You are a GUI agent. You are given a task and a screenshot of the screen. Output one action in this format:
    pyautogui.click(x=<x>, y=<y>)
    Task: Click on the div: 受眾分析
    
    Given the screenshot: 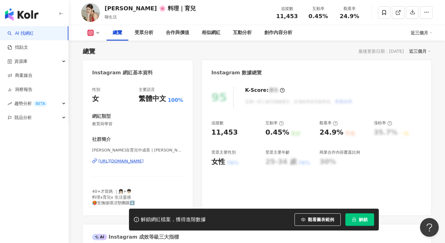 What is the action you would take?
    pyautogui.click(x=144, y=33)
    